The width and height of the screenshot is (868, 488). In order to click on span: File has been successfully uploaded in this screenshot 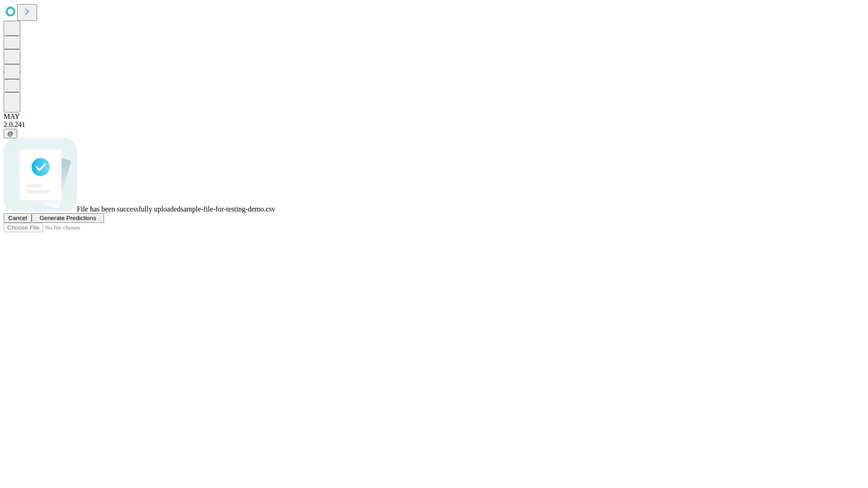, I will do `click(128, 208)`.